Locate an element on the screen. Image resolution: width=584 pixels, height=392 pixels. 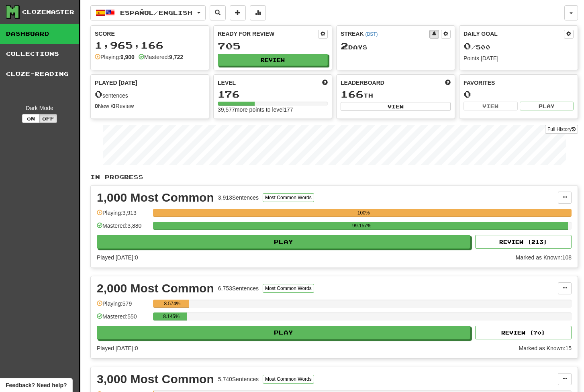
div: 99.157% is located at coordinates (362, 226).